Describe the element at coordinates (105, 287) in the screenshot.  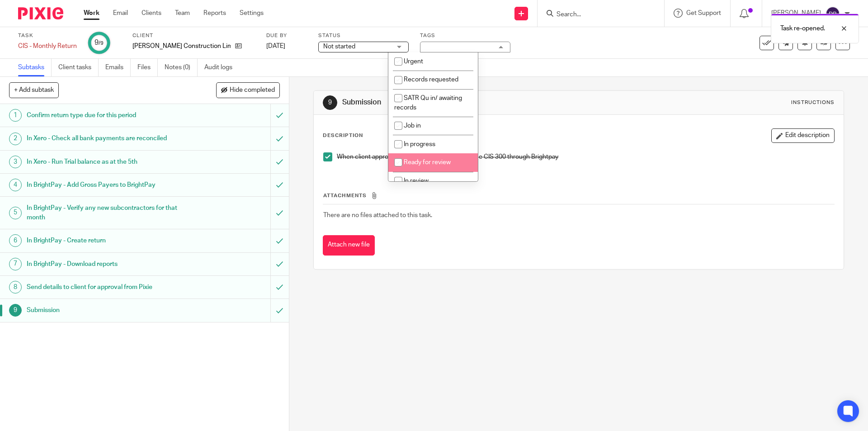
I see `h1: Send details to client for approval from Pixie` at that location.